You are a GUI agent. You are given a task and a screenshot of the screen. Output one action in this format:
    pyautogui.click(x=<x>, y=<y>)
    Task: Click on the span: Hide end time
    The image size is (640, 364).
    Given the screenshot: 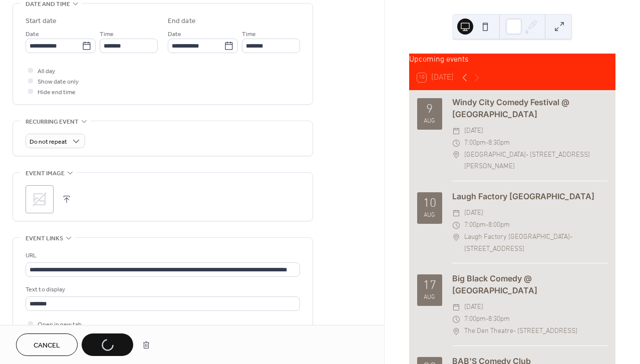 What is the action you would take?
    pyautogui.click(x=57, y=92)
    